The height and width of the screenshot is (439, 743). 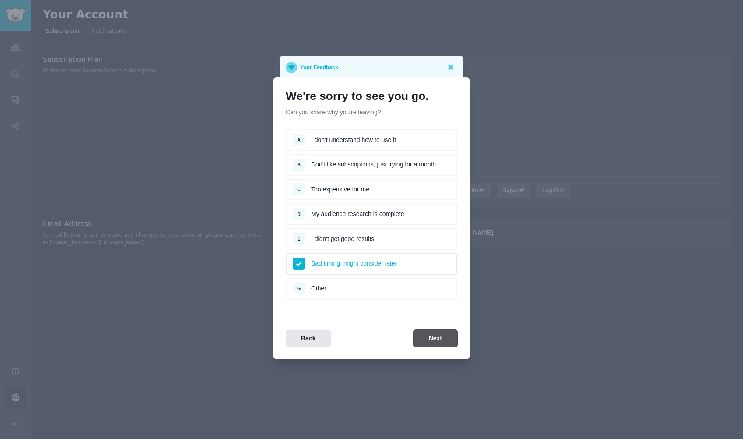 I want to click on button: Next, so click(x=435, y=338).